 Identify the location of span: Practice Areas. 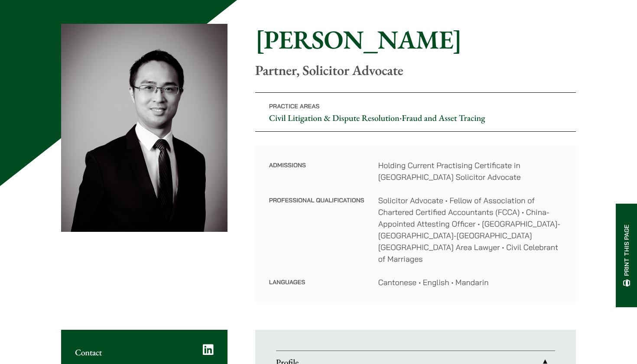
(294, 106).